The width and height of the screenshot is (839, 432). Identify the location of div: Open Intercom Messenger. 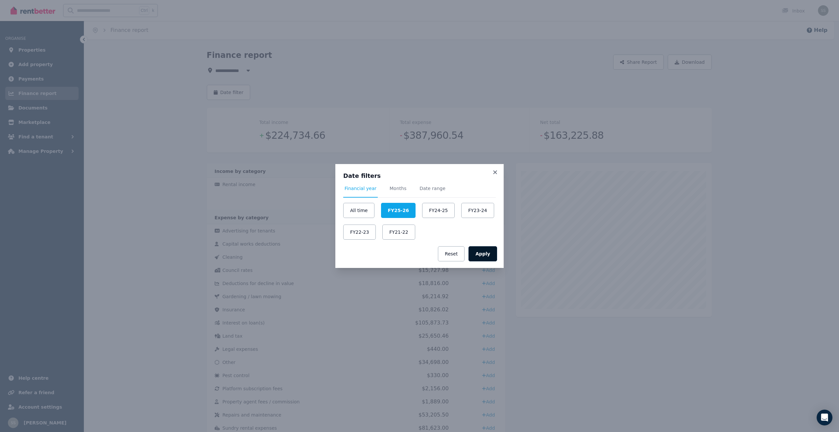
(825, 418).